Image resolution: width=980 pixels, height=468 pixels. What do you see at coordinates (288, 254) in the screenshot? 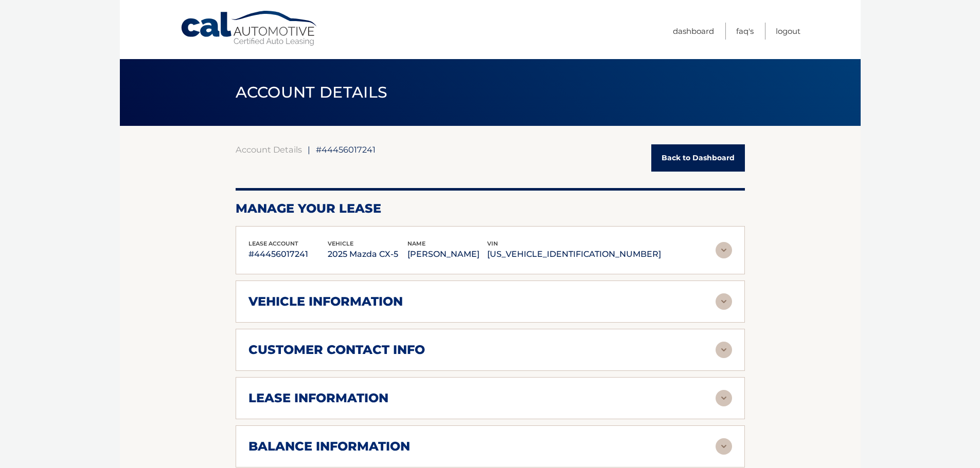
I see `p: #44456017241` at bounding box center [288, 254].